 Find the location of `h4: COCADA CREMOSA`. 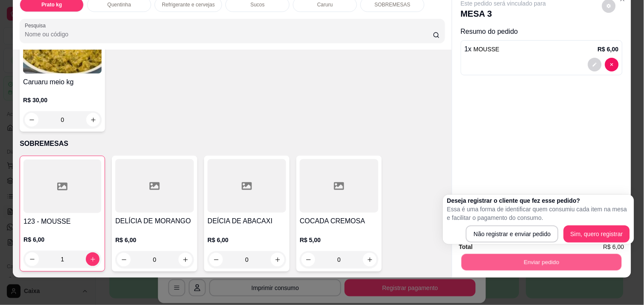

h4: COCADA CREMOSA is located at coordinates (339, 221).